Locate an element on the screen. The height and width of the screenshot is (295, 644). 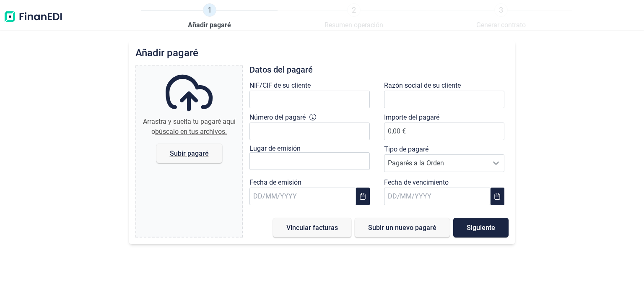
span: Subir un nuevo pagaré is located at coordinates (402, 228).